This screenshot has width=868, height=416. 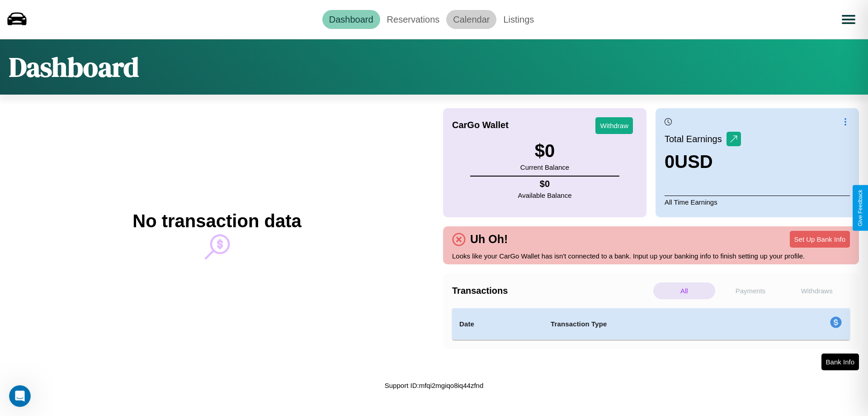 I want to click on div: Give Feedback, so click(x=860, y=208).